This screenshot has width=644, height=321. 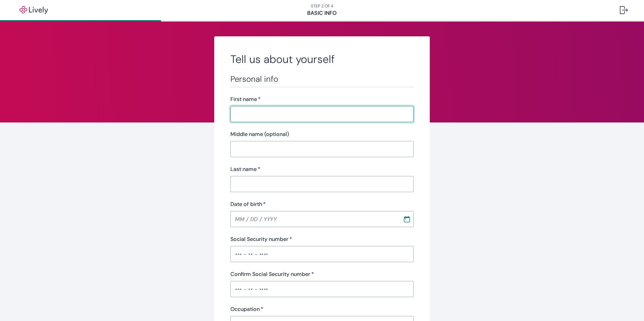 What do you see at coordinates (260, 134) in the screenshot?
I see `label: Middle name (optional)` at bounding box center [260, 134].